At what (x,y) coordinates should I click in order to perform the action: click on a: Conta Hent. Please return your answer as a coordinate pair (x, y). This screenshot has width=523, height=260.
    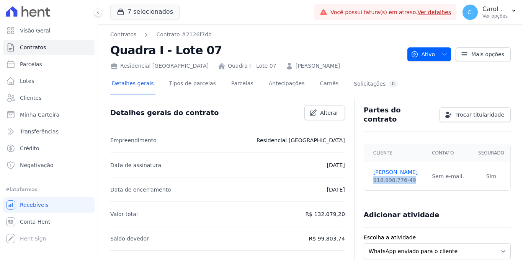
    Looking at the image, I should click on (49, 222).